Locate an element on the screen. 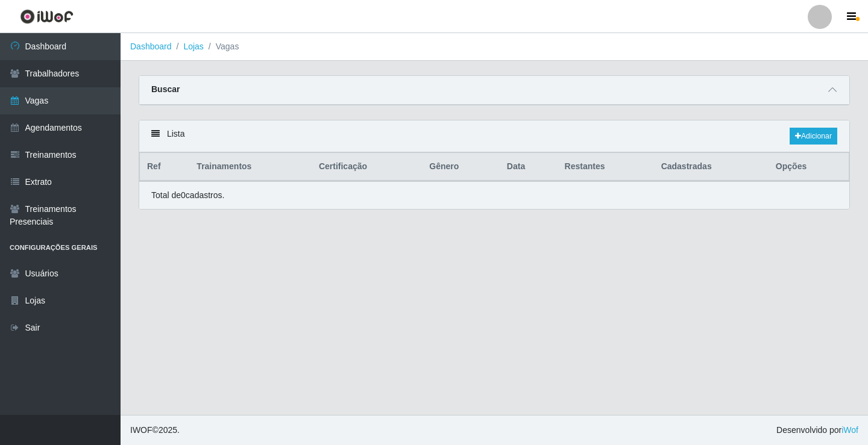  a: Lojas is located at coordinates (193, 47).